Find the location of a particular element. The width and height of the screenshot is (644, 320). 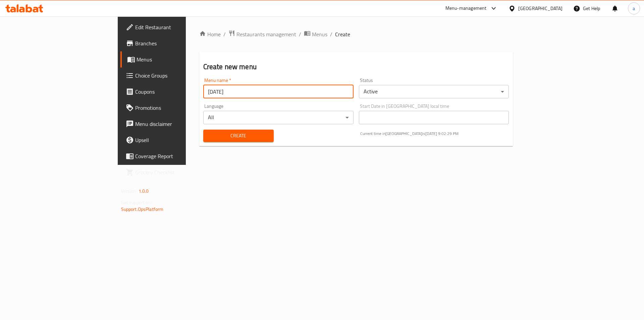

a: Grocery Checklist is located at coordinates (173, 172).